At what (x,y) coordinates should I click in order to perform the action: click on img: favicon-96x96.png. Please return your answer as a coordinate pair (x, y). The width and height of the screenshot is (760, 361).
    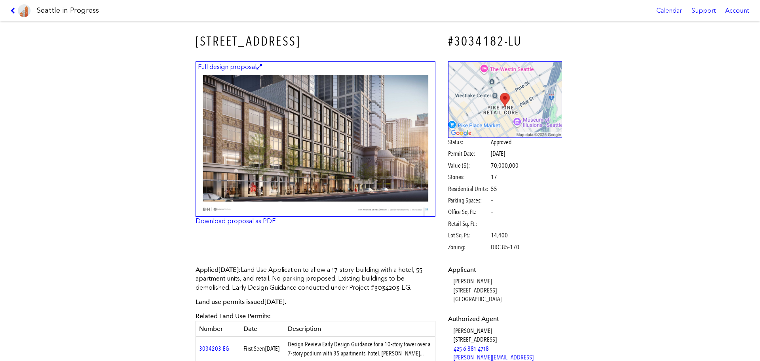
    Looking at the image, I should click on (24, 11).